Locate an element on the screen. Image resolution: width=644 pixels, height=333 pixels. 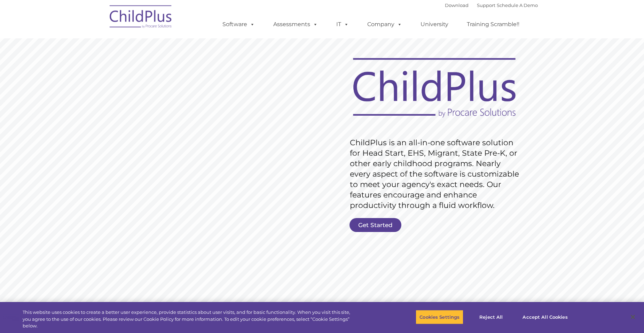
a: Download is located at coordinates (457, 5).